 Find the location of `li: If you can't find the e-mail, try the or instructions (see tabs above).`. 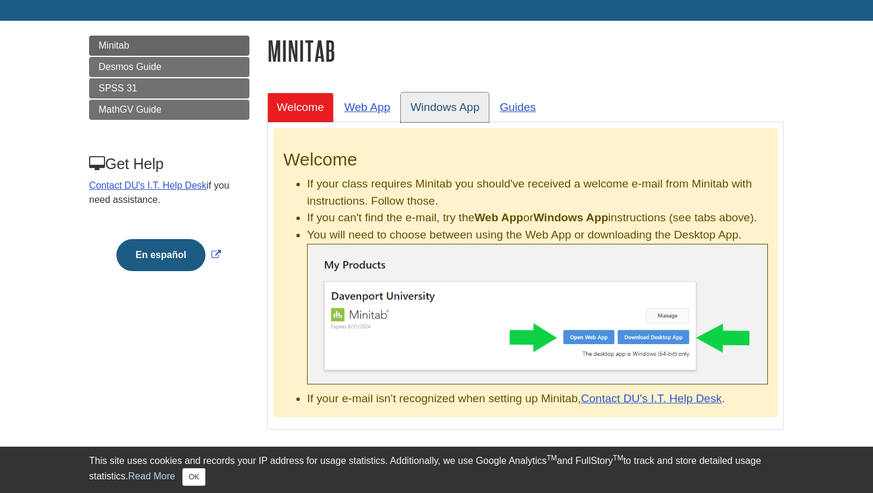

li: If you can't find the e-mail, try the or instructions (see tabs above). is located at coordinates (537, 218).